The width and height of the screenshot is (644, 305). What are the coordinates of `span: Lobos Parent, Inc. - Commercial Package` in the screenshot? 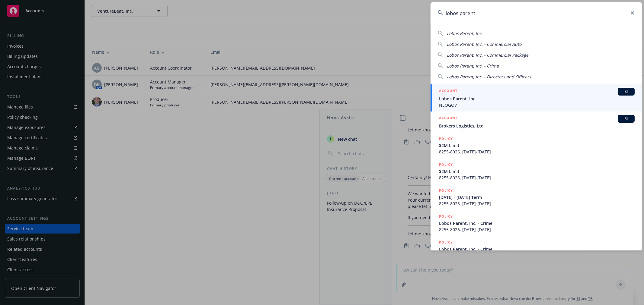 It's located at (487, 55).